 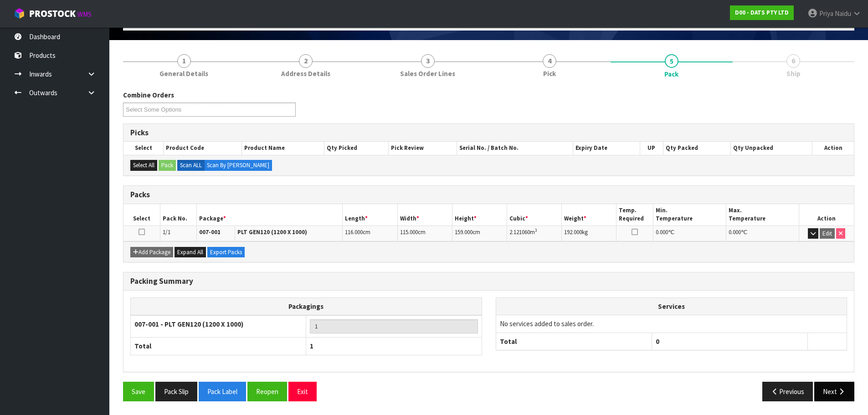 I want to click on th: Package, so click(x=269, y=214).